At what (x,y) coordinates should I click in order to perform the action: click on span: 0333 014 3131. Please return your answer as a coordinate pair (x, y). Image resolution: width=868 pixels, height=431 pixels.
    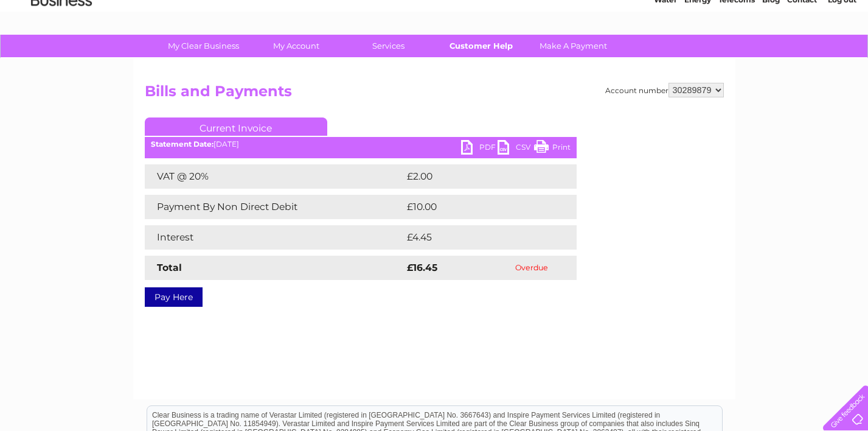
    Looking at the image, I should click on (680, 13).